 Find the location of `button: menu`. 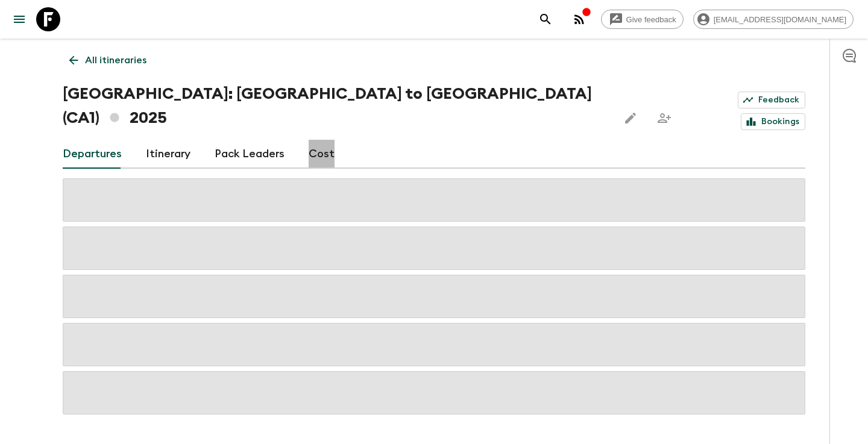

button: menu is located at coordinates (19, 19).